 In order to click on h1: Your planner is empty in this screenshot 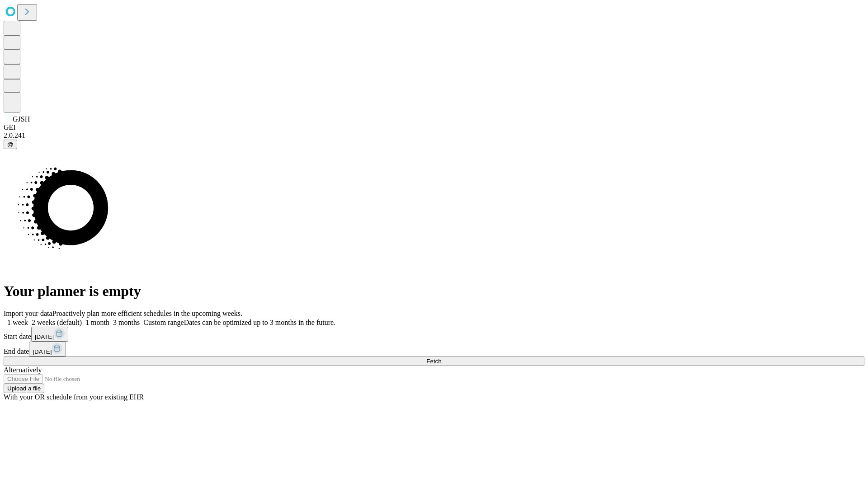, I will do `click(434, 291)`.